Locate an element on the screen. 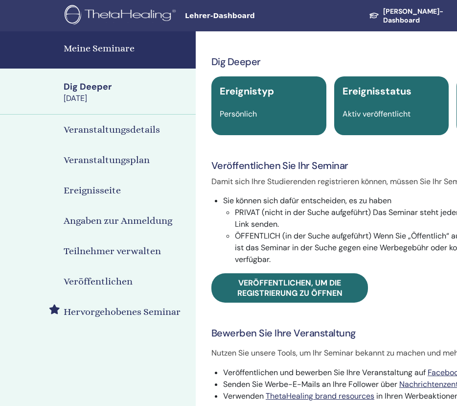  a: Veröffentlichen, um die Registrierung zu öffnen is located at coordinates (290, 288).